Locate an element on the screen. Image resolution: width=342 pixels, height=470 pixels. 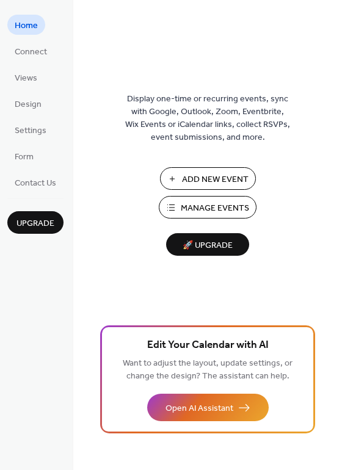
button: Upgrade is located at coordinates (35, 222).